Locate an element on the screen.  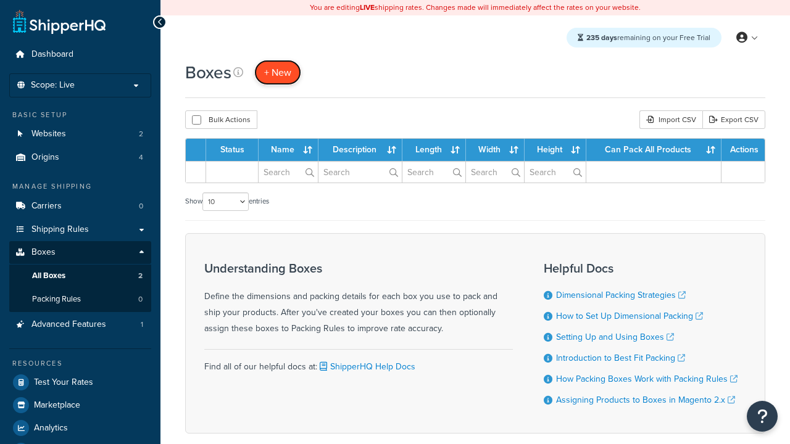
a: + New is located at coordinates (278, 72).